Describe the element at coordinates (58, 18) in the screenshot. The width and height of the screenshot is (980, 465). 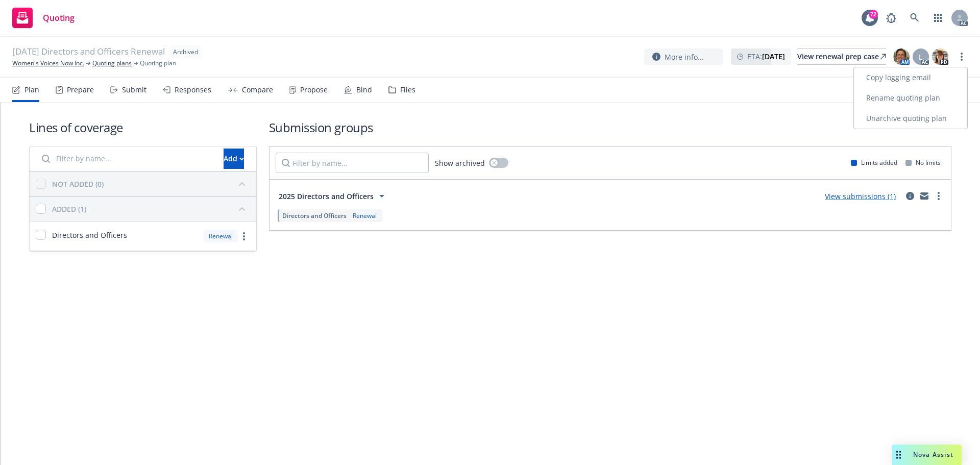
I see `span: Quoting` at that location.